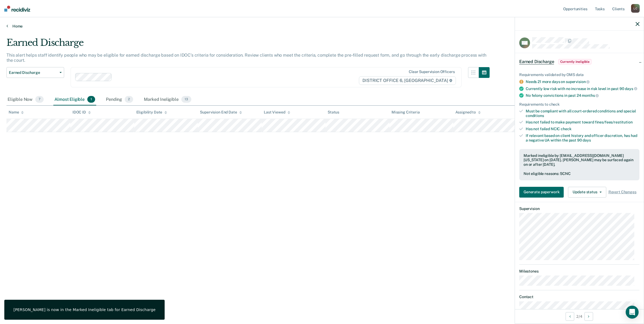 Image resolution: width=644 pixels, height=324 pixels. What do you see at coordinates (583, 138) in the screenshot?
I see `div: If relevant based on client history and officer discretion, has had a negative UA within the past 90` at bounding box center [583, 138].